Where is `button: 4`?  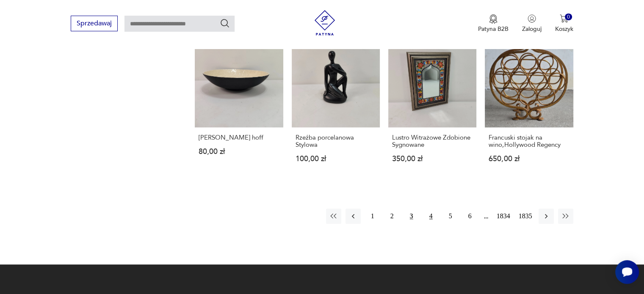
button: 4 is located at coordinates (431, 216).